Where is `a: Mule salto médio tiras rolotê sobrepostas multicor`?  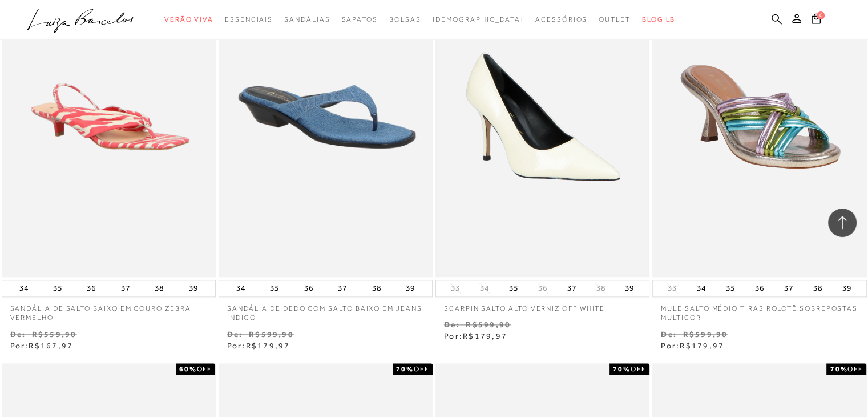 a: Mule salto médio tiras rolotê sobrepostas multicor is located at coordinates (759, 310).